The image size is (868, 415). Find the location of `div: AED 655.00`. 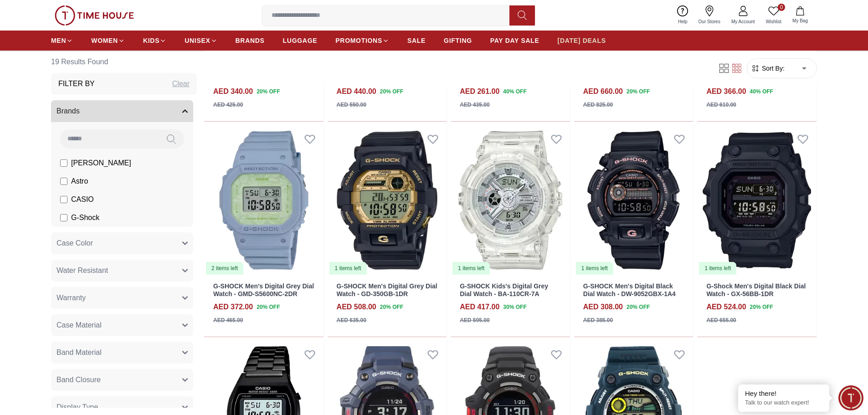

div: AED 655.00 is located at coordinates (721, 321).